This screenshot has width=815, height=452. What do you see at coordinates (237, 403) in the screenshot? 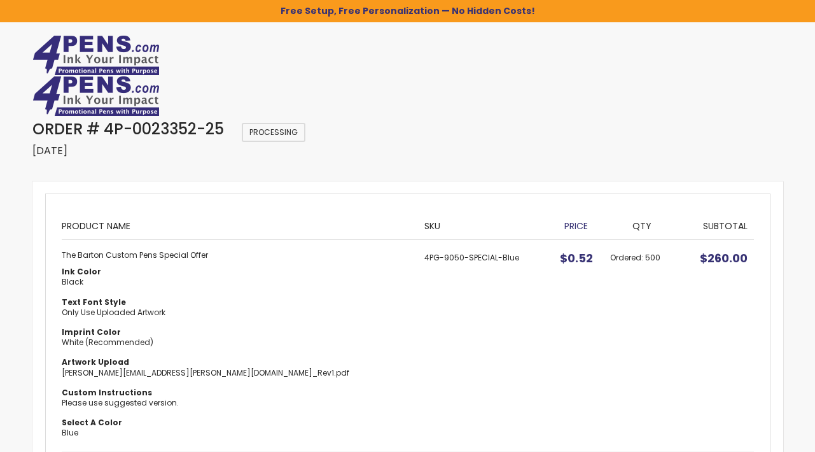
I see `dd: Please use suggested version.` at bounding box center [237, 403].